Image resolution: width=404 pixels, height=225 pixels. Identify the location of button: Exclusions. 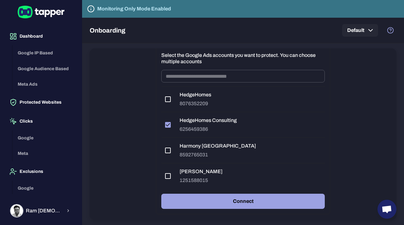
(41, 171).